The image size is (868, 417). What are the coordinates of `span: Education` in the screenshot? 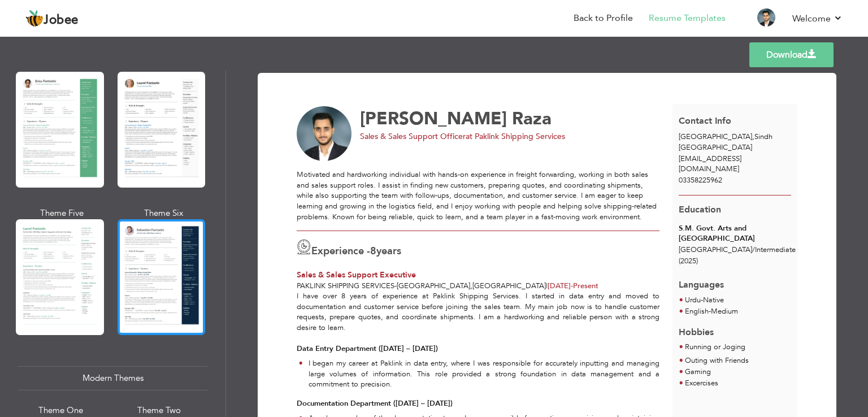 It's located at (699, 210).